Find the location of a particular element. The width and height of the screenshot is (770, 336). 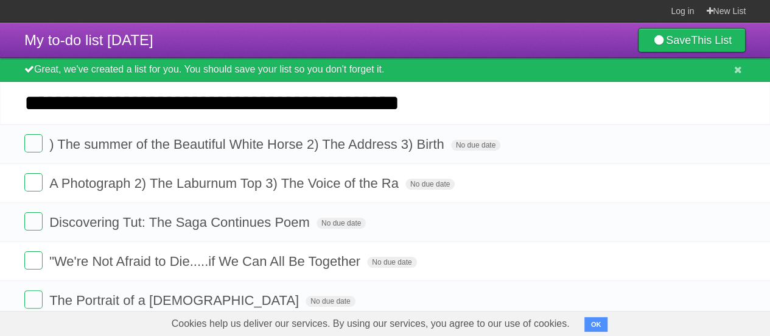

a: SaveThis List is located at coordinates (692, 40).